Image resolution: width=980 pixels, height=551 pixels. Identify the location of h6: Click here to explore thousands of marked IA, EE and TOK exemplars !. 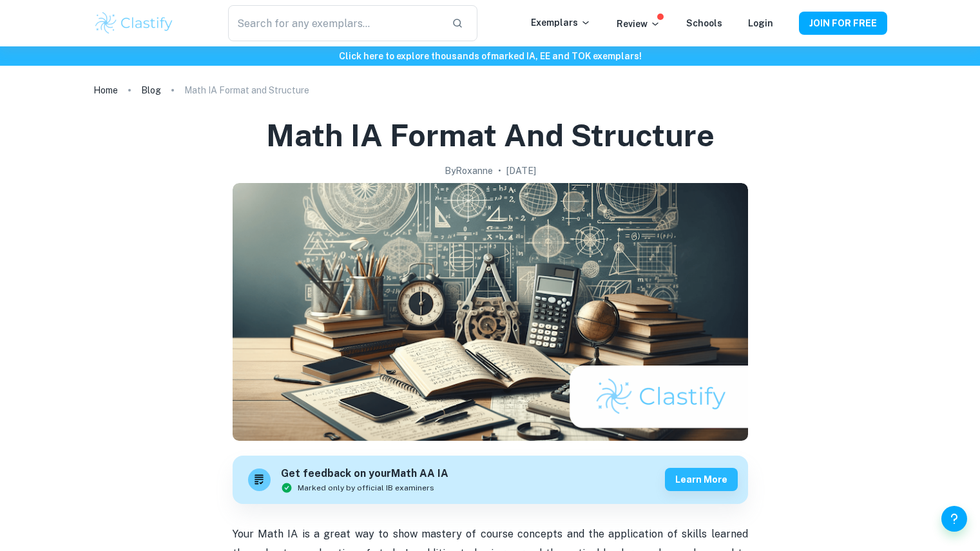
(489, 56).